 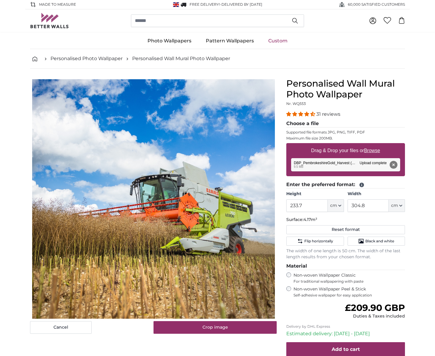 I want to click on p: Maximum file size 200MB., so click(x=346, y=138).